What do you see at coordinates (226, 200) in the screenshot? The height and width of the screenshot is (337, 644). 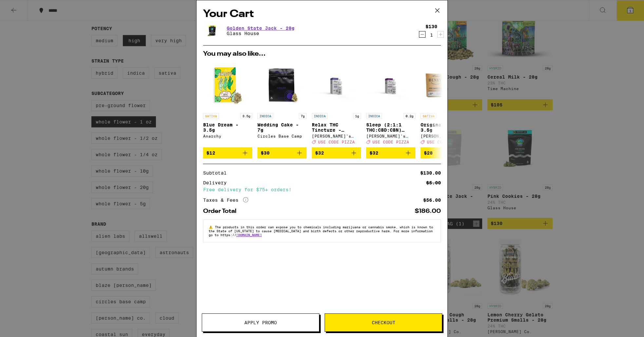 I see `div: Taxes & Fees` at bounding box center [226, 200].